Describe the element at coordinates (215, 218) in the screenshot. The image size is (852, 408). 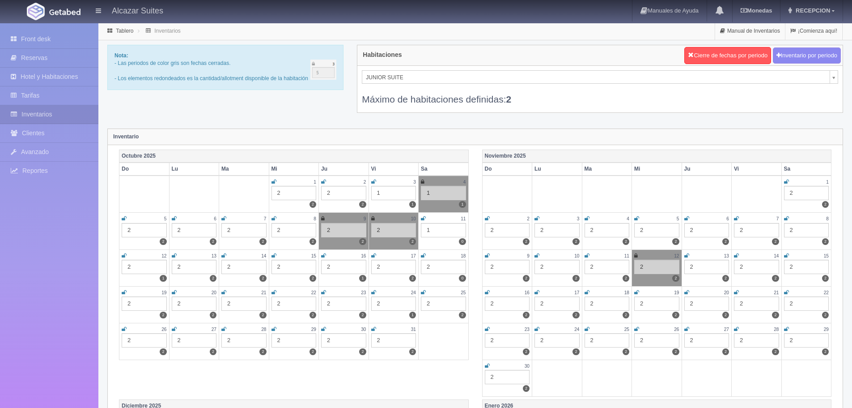
I see `small: 6` at that location.